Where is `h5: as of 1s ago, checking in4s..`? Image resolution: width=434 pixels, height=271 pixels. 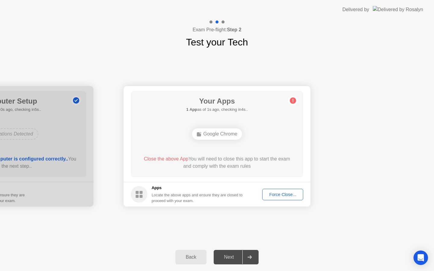
h5: as of 1s ago, checking in4s.. is located at coordinates (217, 110).